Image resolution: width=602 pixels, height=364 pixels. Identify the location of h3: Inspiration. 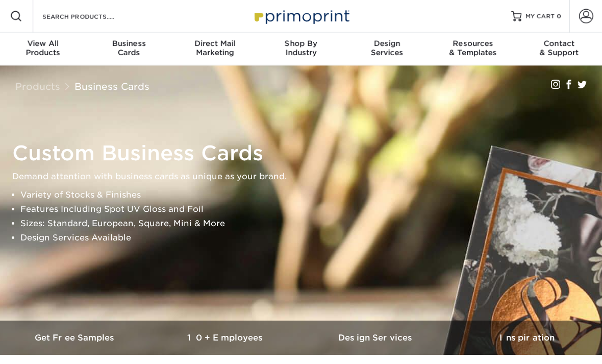
(526, 337).